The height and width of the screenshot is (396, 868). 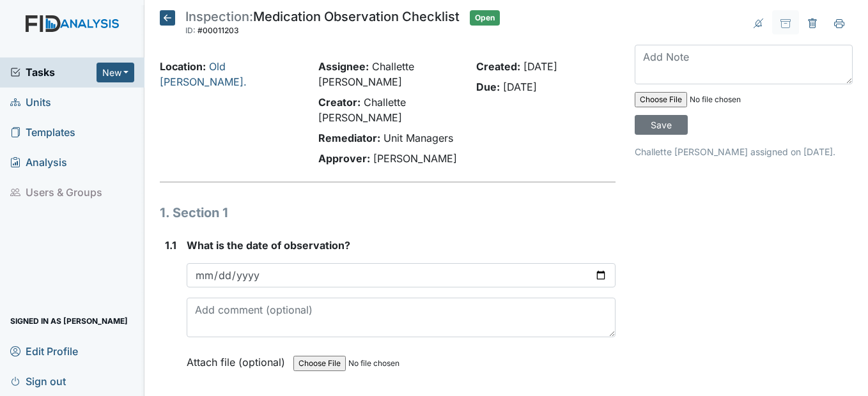 I want to click on span: Edit Profile, so click(x=44, y=351).